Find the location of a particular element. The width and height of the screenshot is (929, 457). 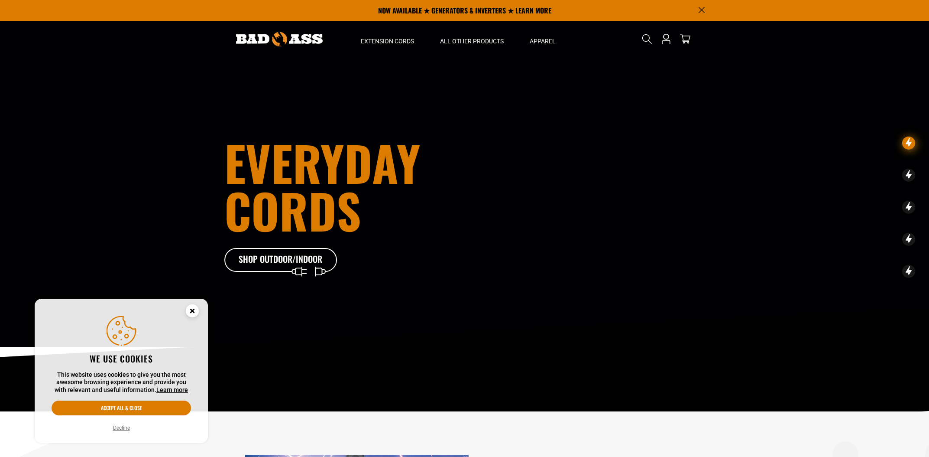

summary: Extension Cords is located at coordinates (387, 39).